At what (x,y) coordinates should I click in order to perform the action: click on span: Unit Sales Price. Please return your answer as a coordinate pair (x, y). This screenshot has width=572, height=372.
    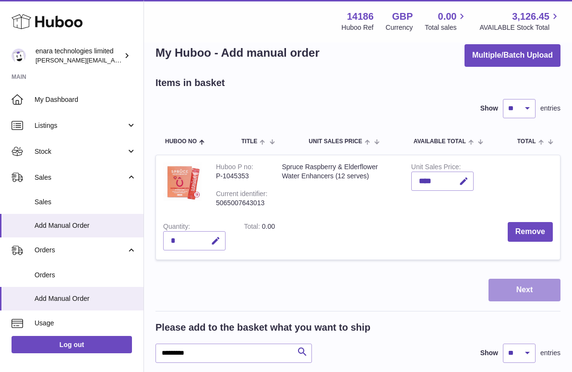
    Looking at the image, I should click on (335, 141).